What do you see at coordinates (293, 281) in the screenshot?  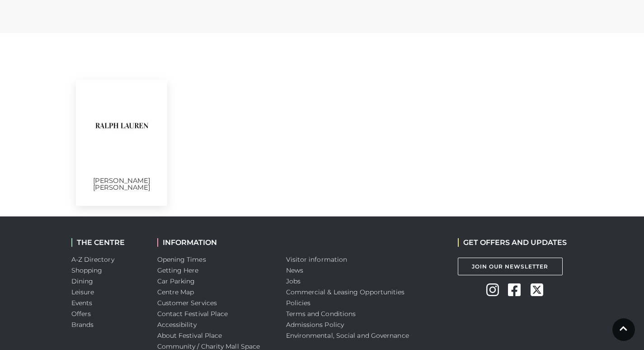 I see `a: Jobs` at bounding box center [293, 281].